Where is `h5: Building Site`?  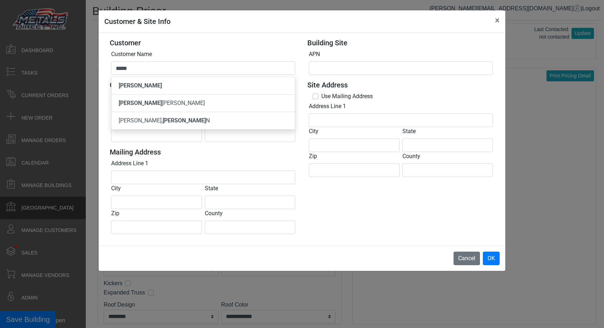
h5: Building Site is located at coordinates (401, 43).